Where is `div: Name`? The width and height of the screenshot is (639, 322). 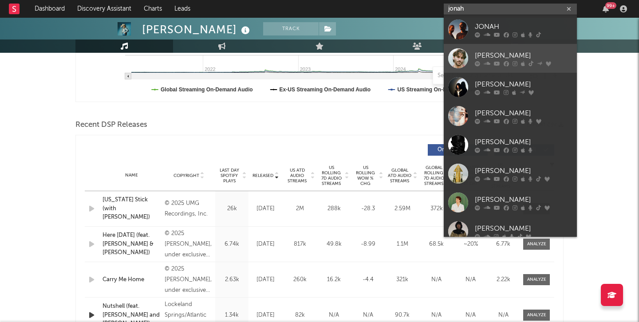
div: Name is located at coordinates (131, 175).